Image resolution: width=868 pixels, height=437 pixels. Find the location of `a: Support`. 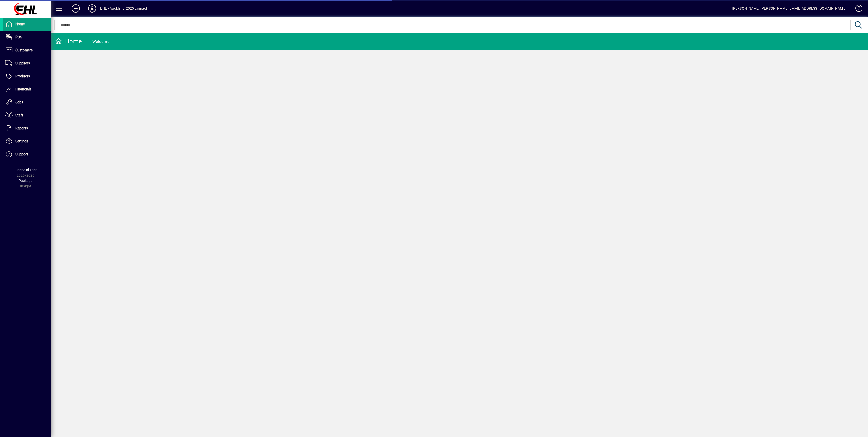

a: Support is located at coordinates (27, 154).